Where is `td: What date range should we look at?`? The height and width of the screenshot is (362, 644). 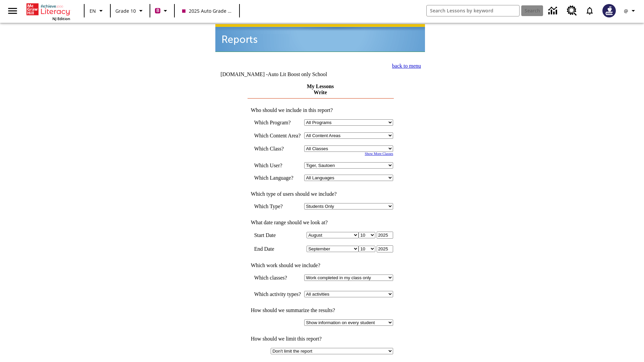
td: What date range should we look at? is located at coordinates (320, 222).